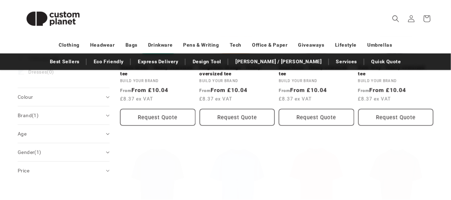  I want to click on a: Clothing, so click(69, 45).